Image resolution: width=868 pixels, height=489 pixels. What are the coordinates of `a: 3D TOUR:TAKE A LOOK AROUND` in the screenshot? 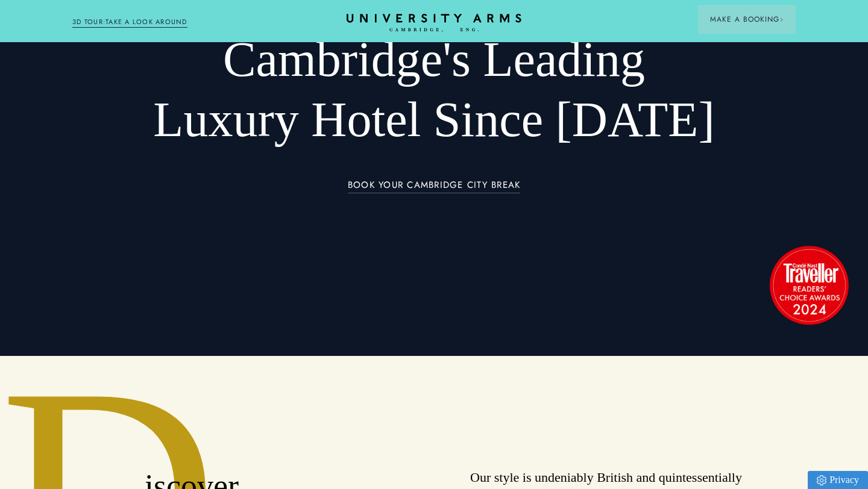 It's located at (130, 22).